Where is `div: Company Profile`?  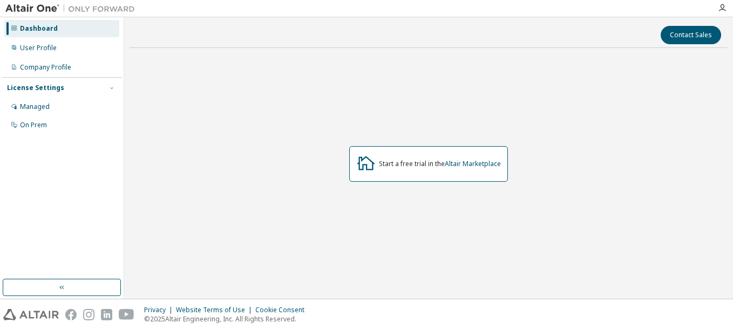 div: Company Profile is located at coordinates (45, 67).